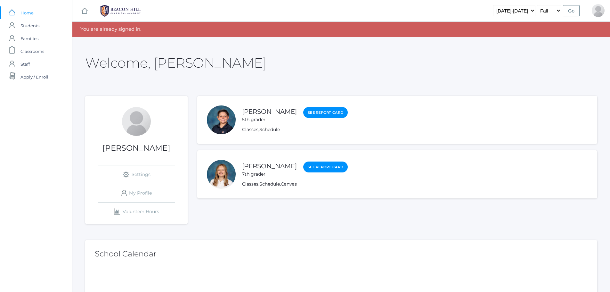  What do you see at coordinates (289, 184) in the screenshot?
I see `a: Canvas` at bounding box center [289, 184].